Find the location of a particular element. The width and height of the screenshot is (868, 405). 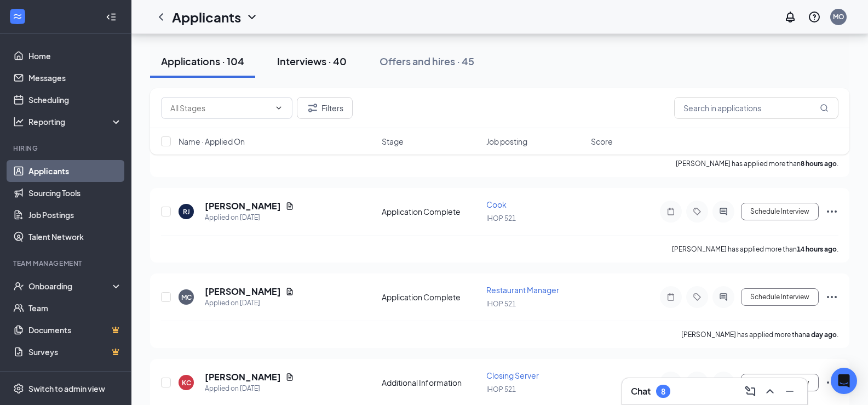

div: Additional Information is located at coordinates (431, 382).